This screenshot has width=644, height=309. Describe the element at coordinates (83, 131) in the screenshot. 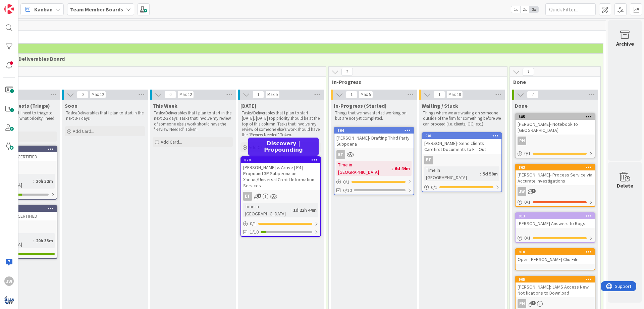

I see `span: Add Card...` at that location.